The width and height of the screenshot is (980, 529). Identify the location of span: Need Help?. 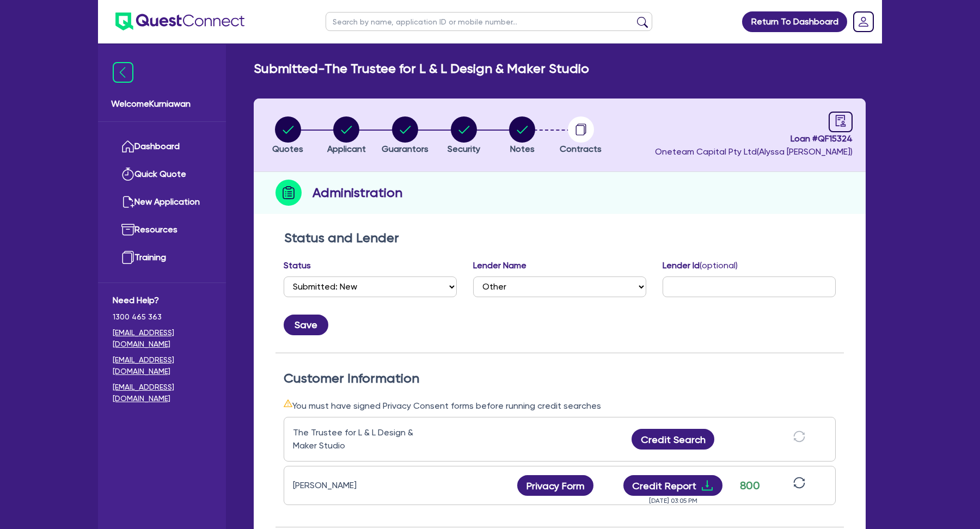
(162, 301).